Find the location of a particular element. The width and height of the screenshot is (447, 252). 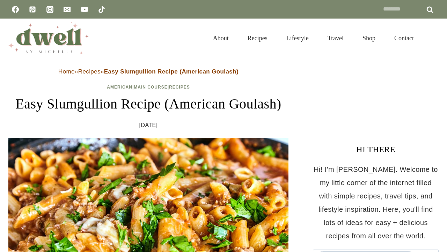

button: View Search Form is located at coordinates (433, 38).